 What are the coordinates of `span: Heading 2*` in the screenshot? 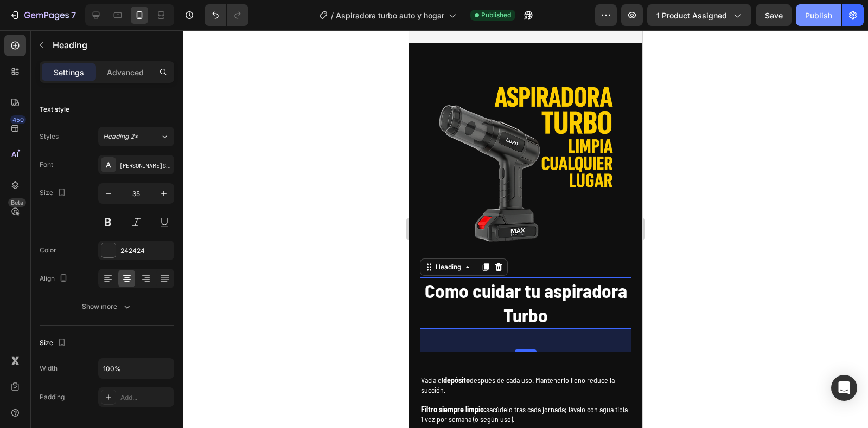 It's located at (121, 136).